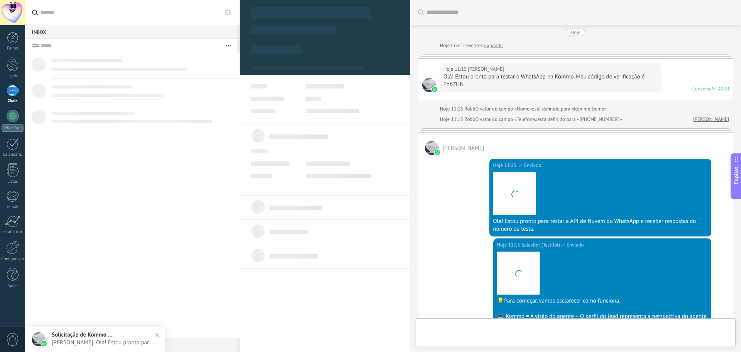 This screenshot has width=741, height=352. What do you see at coordinates (13, 181) in the screenshot?
I see `div: Listas` at bounding box center [13, 181].